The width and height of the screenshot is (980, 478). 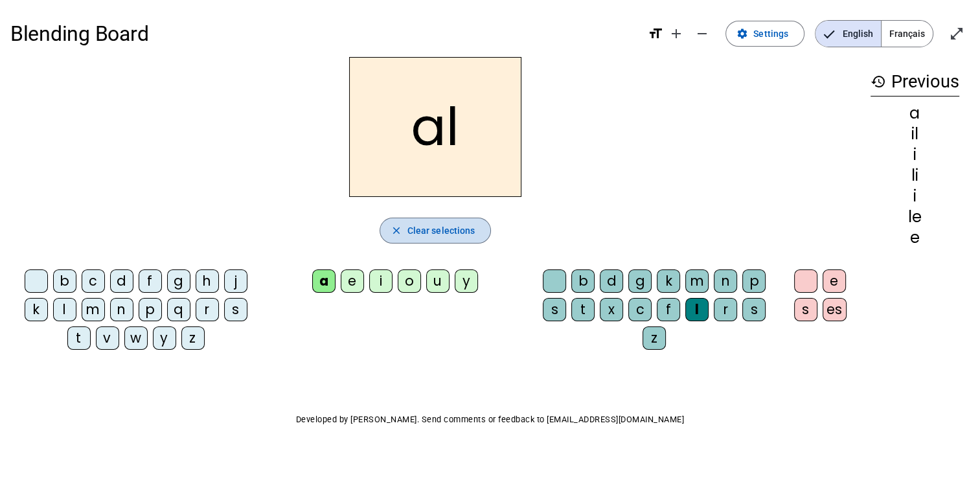 What do you see at coordinates (848, 34) in the screenshot?
I see `span: English` at bounding box center [848, 34].